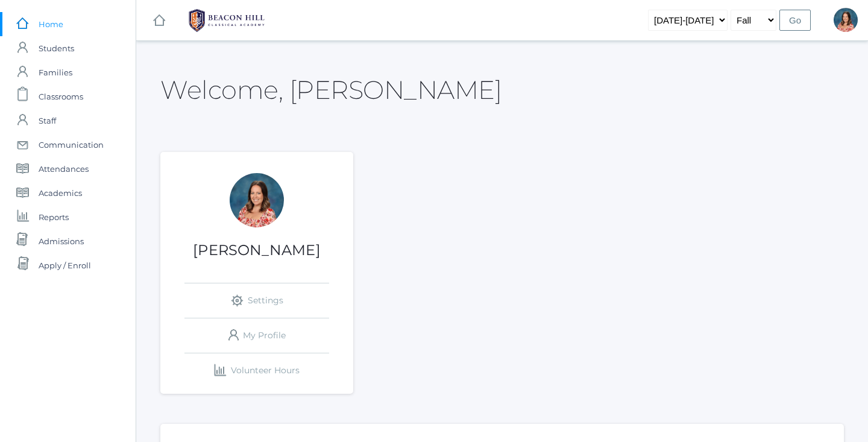 The image size is (868, 442). Describe the element at coordinates (257, 300) in the screenshot. I see `a: Settings` at that location.